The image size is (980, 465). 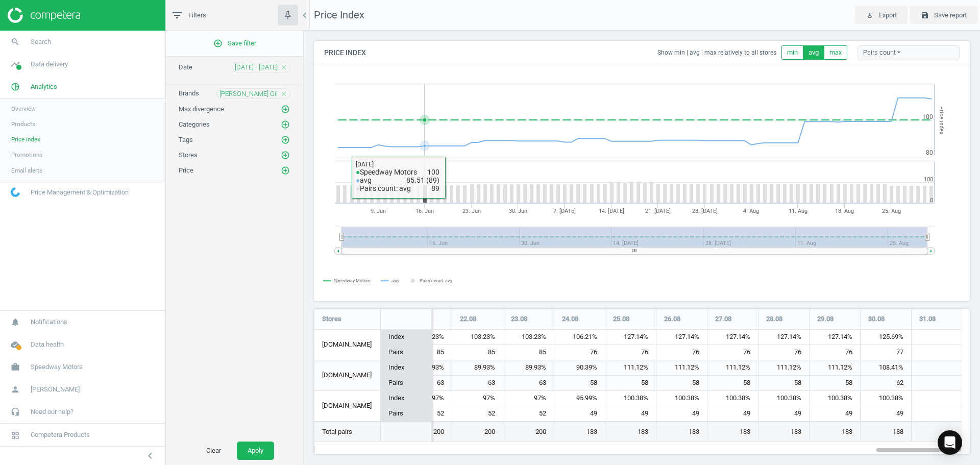 I want to click on tspan: 11. Aug, so click(x=798, y=211).